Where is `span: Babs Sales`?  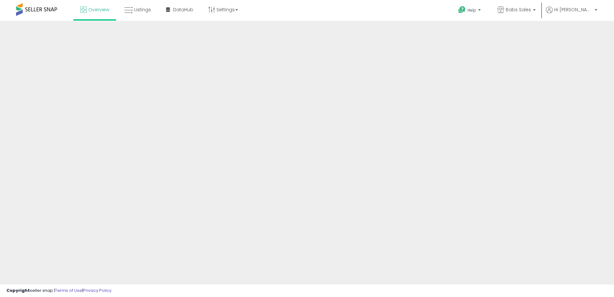
span: Babs Sales is located at coordinates (519, 10).